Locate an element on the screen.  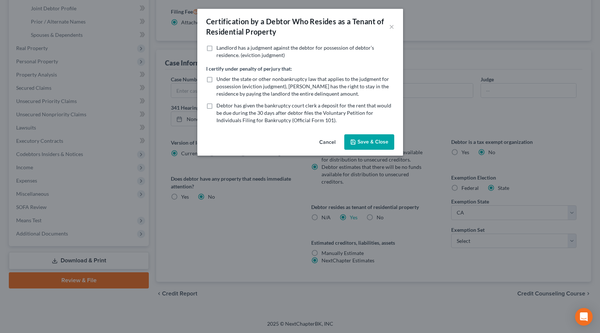
span: Under the state or other nonbankruptcy law that applies to the judgment for possession (eviction ... is located at coordinates (303, 86).